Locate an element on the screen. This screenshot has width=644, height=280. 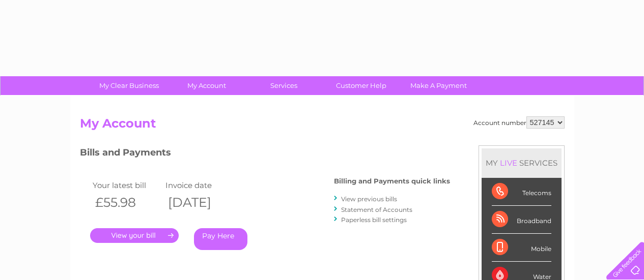
div: MY SERVICES is located at coordinates (521, 163).